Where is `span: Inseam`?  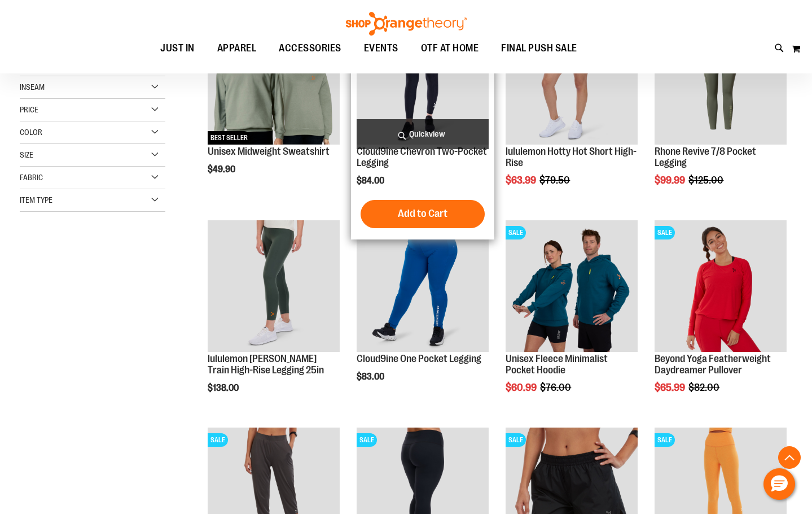
span: Inseam is located at coordinates (32, 87).